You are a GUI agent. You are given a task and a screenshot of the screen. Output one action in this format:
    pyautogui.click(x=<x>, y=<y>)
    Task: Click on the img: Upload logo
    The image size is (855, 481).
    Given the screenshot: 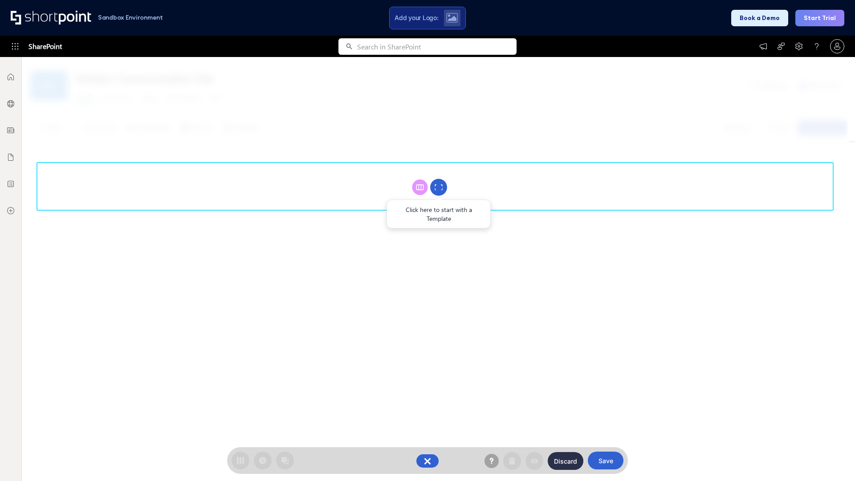 What is the action you would take?
    pyautogui.click(x=452, y=18)
    